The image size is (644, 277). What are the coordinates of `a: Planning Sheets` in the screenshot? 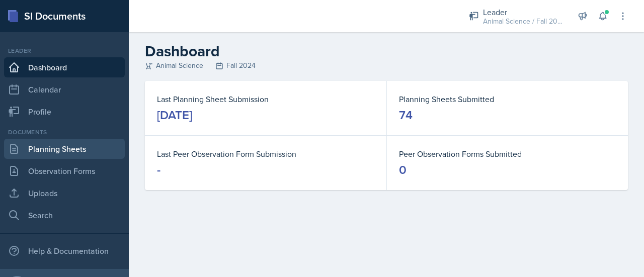 It's located at (64, 149).